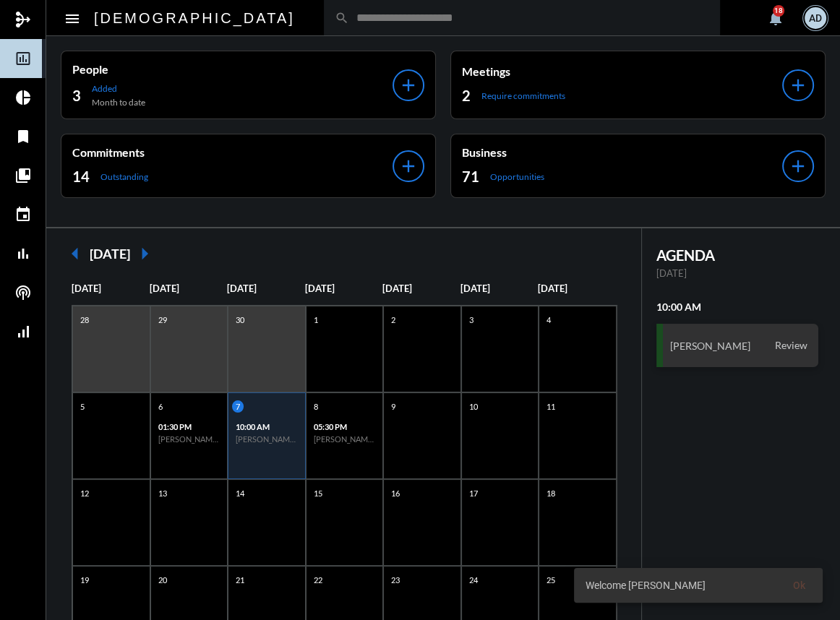 This screenshot has height=620, width=840. Describe the element at coordinates (23, 215) in the screenshot. I see `mat-icon: event` at that location.